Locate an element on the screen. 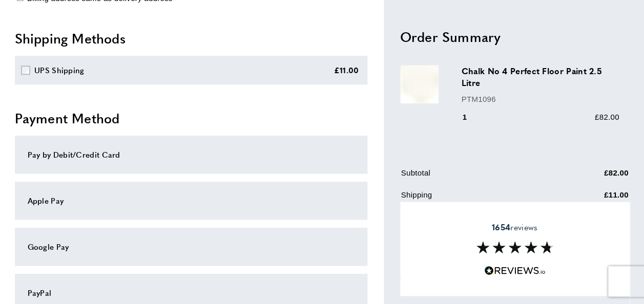 This screenshot has height=304, width=644. div: Google Pay is located at coordinates (191, 246).